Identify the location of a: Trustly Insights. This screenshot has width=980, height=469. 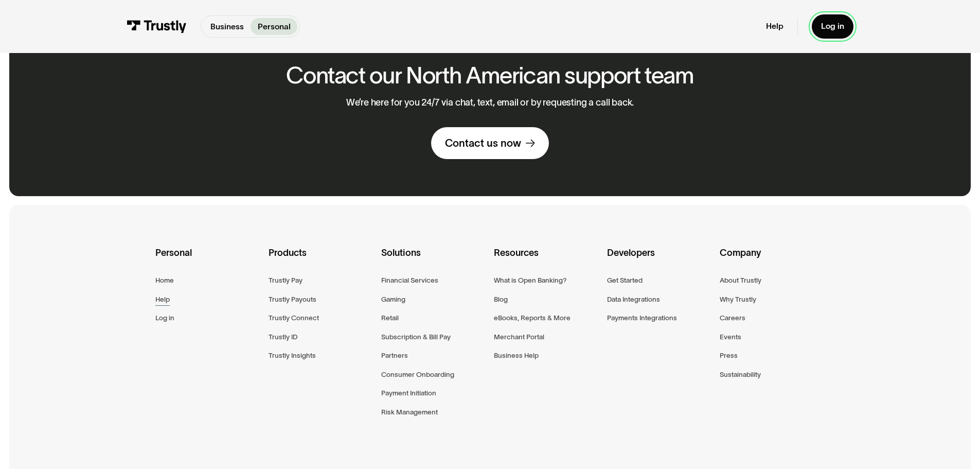
(292, 356).